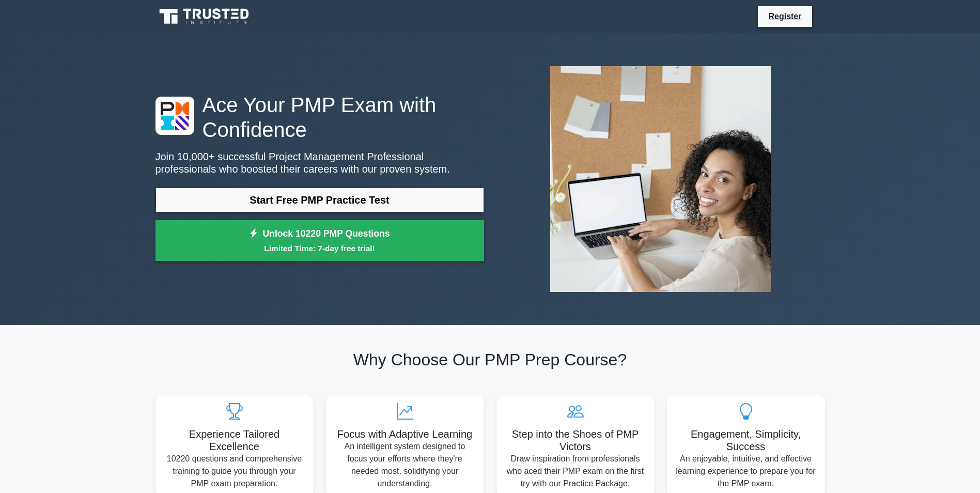 This screenshot has width=980, height=493. What do you see at coordinates (405, 465) in the screenshot?
I see `p: An intelligent system designed to focus your efforts where they're needed most, solidifying your ...` at bounding box center [405, 465].